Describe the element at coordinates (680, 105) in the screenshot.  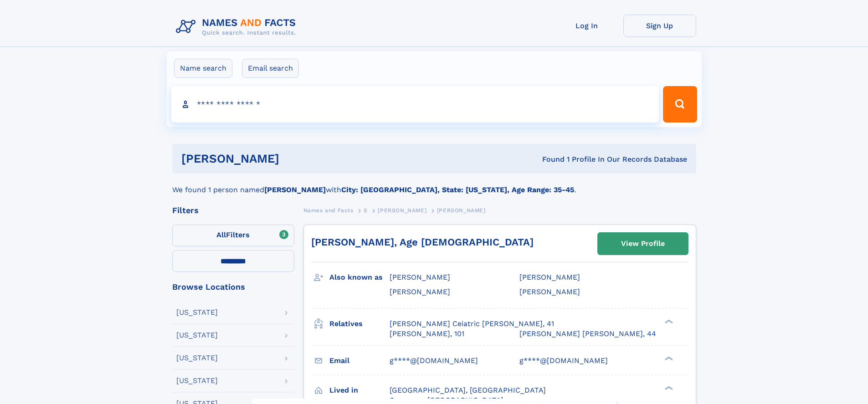
I see `button: Search Button` at that location.